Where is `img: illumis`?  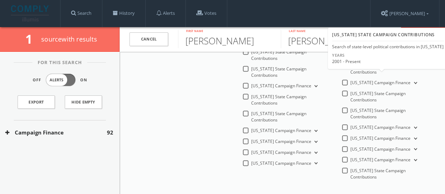 img: illumis is located at coordinates (31, 13).